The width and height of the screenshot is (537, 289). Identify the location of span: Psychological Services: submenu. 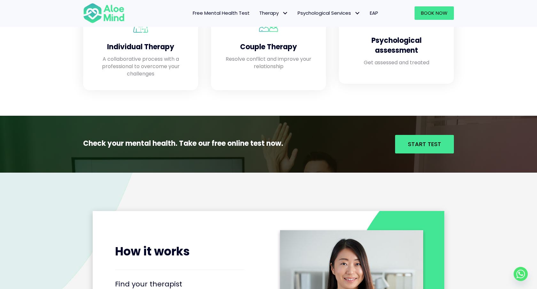
(357, 13).